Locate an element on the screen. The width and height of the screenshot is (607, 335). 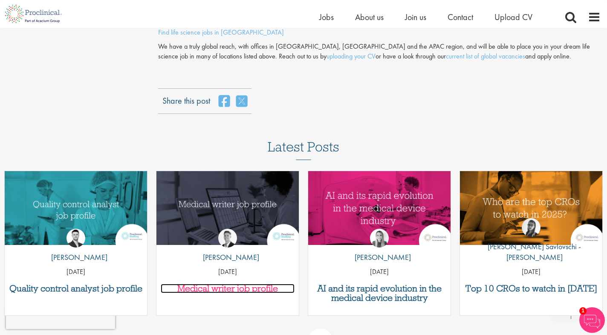
img: Hannah Burke is located at coordinates (379, 238).